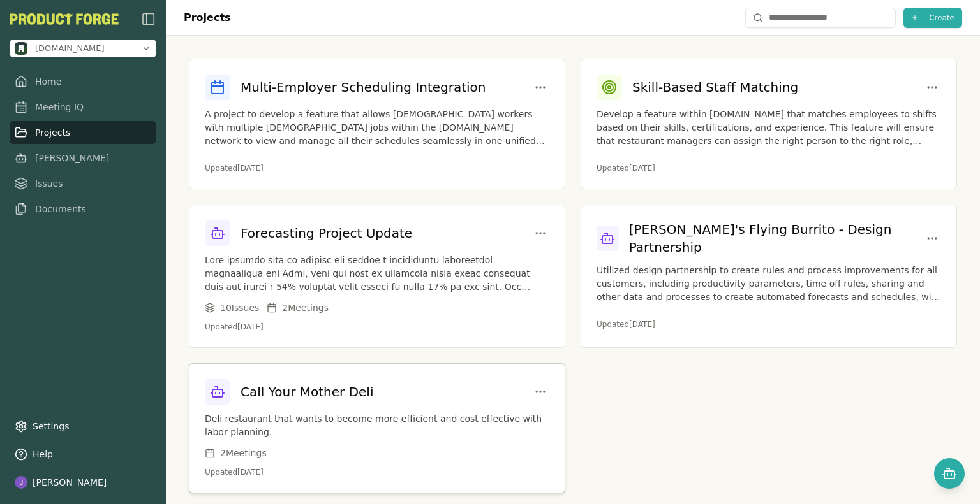  What do you see at coordinates (377, 426) in the screenshot?
I see `p: Deli restaurant that wants to become more efficient and cost effective with labor planning.` at bounding box center [377, 426].